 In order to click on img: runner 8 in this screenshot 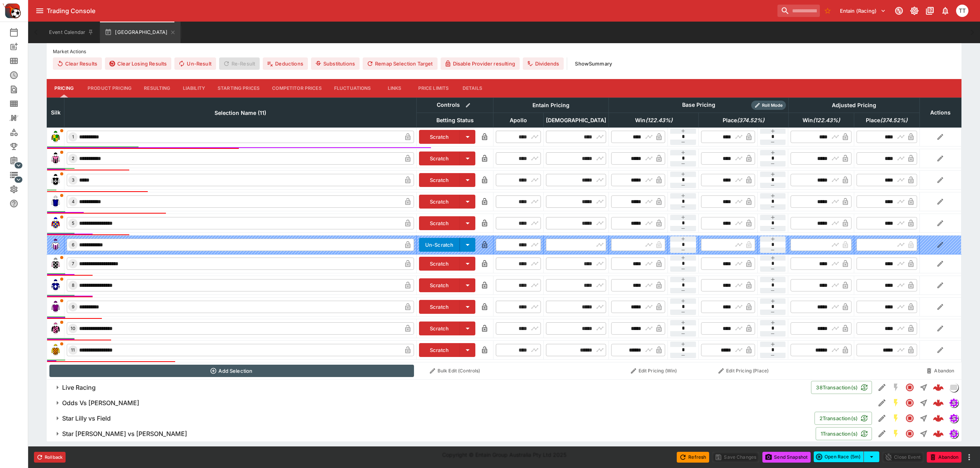, I will do `click(55, 285)`.